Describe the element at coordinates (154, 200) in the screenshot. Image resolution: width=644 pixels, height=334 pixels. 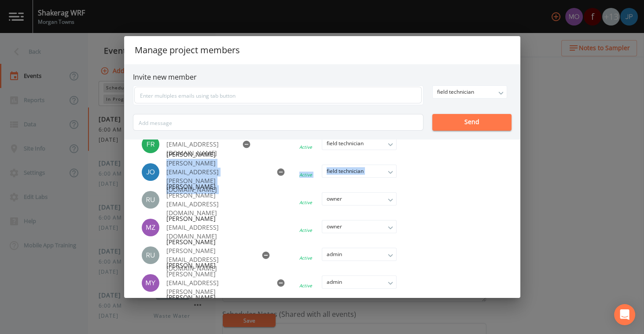
I see `div: Russell Schindler` at that location.